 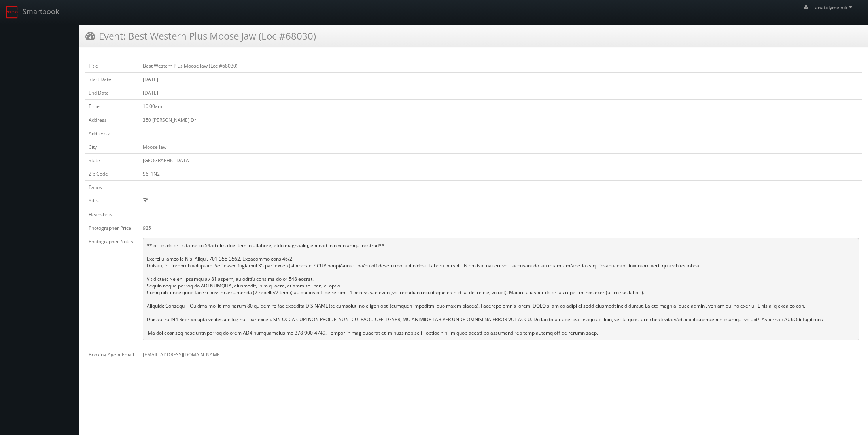 What do you see at coordinates (113, 93) in the screenshot?
I see `td: End Date` at bounding box center [113, 93].